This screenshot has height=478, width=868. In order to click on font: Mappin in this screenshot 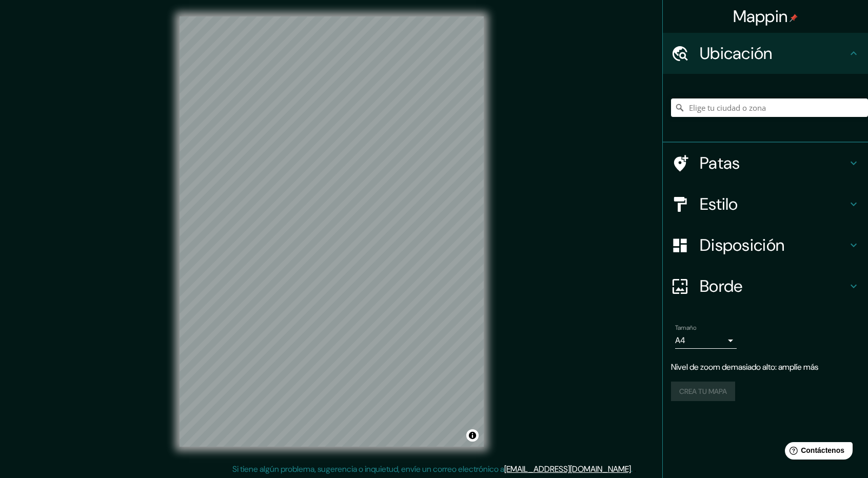, I will do `click(760, 16)`.